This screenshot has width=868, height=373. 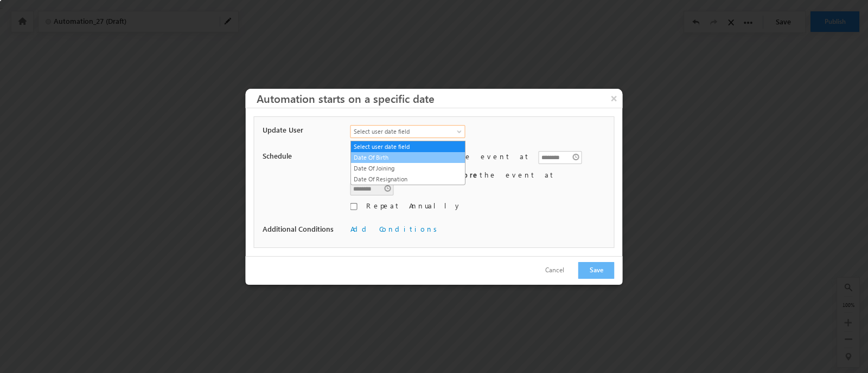 I want to click on label: Repeat Annually, so click(x=414, y=206).